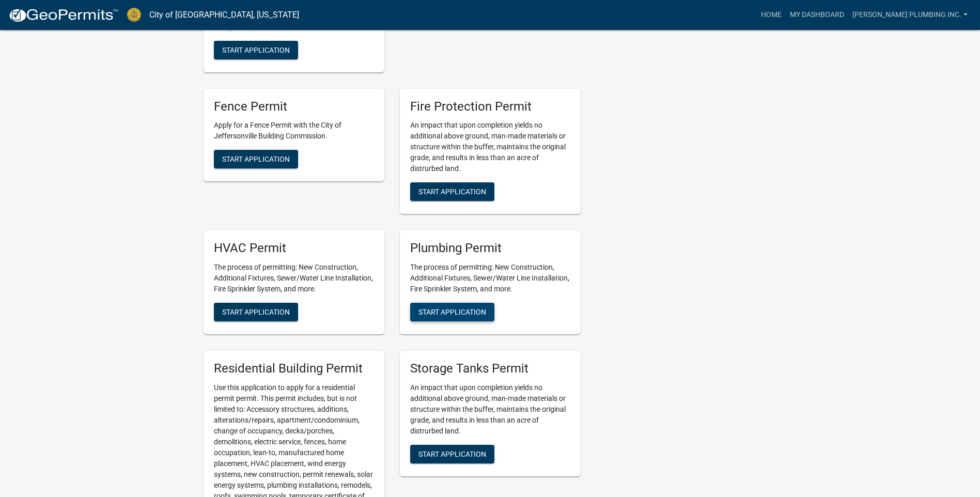  What do you see at coordinates (490, 369) in the screenshot?
I see `h5: Storage Tanks Permit` at bounding box center [490, 369].